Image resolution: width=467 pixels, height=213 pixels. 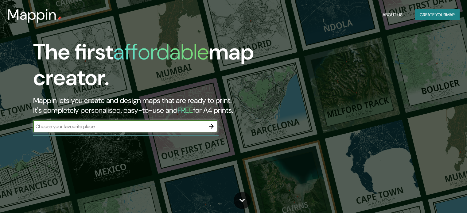 What do you see at coordinates (161, 52) in the screenshot?
I see `h1: affordable` at bounding box center [161, 52].